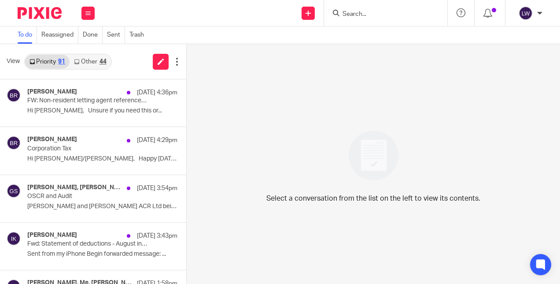 This screenshot has width=560, height=284. What do you see at coordinates (102, 254) in the screenshot?
I see `p: Sent from my iPhone Begin forwarded message: ...` at bounding box center [102, 254].